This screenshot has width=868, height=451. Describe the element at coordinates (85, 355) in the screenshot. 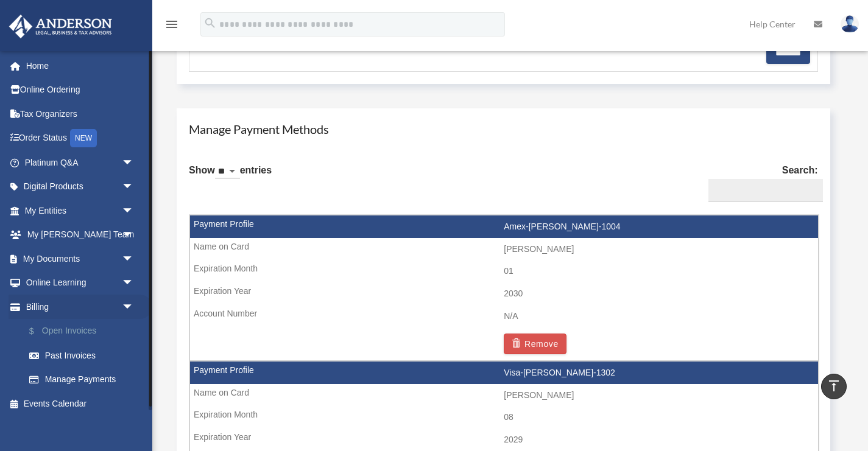

I see `a: Past Invoices` at that location.